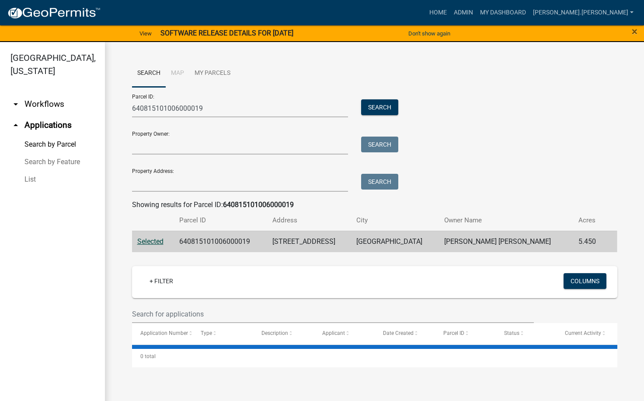 The height and width of the screenshot is (401, 644). What do you see at coordinates (512, 333) in the screenshot?
I see `span: Status` at bounding box center [512, 333].